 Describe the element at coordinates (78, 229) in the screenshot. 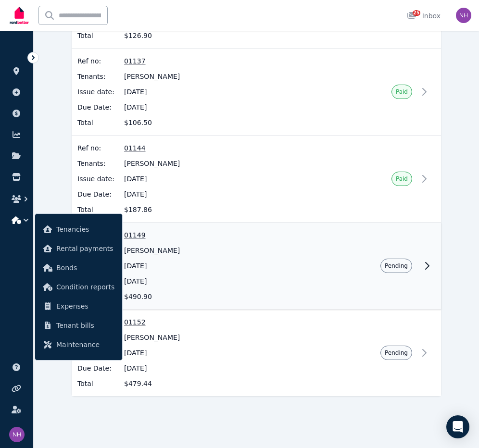

I see `a: Tenancies` at that location.